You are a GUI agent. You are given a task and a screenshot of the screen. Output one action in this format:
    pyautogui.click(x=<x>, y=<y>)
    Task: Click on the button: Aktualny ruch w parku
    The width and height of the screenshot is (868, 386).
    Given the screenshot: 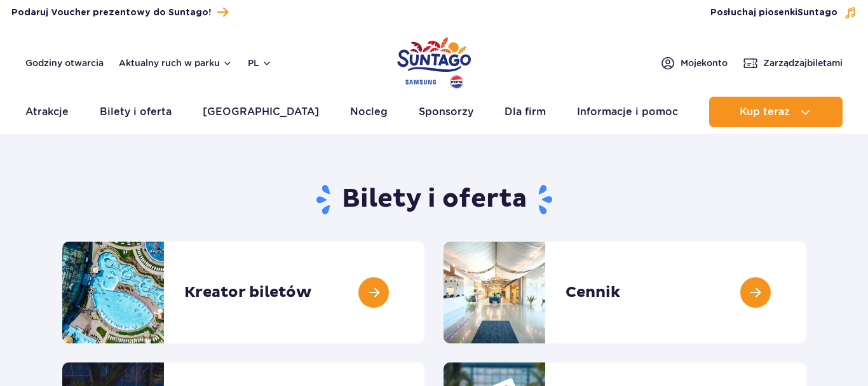 What is the action you would take?
    pyautogui.click(x=176, y=63)
    